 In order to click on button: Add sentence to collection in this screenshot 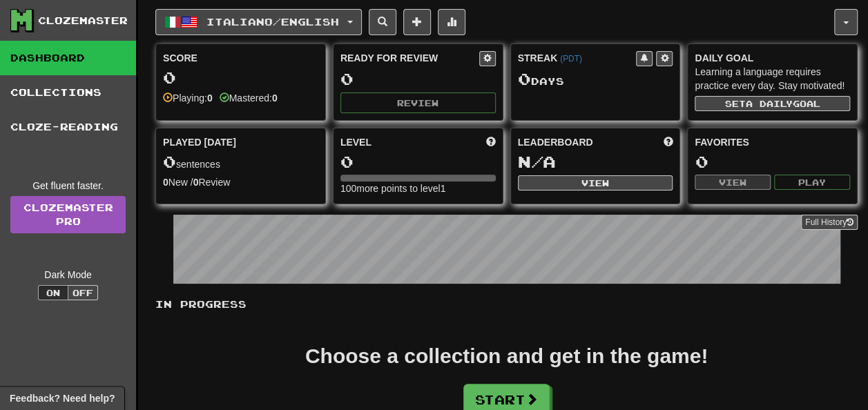, I will do `click(417, 22)`.